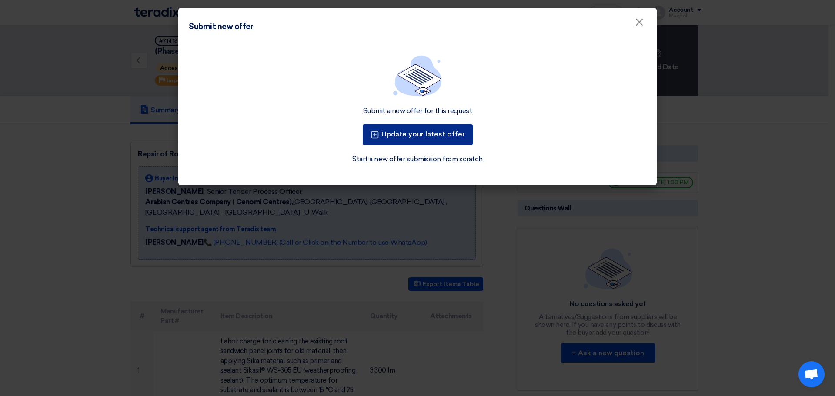  Describe the element at coordinates (221, 27) in the screenshot. I see `div: Submit new offer` at that location.